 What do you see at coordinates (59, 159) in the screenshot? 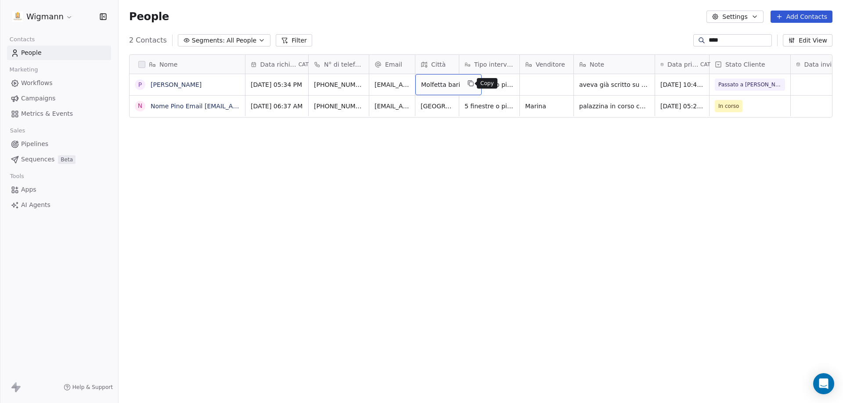
I see `a: SequencesBeta` at bounding box center [59, 159].